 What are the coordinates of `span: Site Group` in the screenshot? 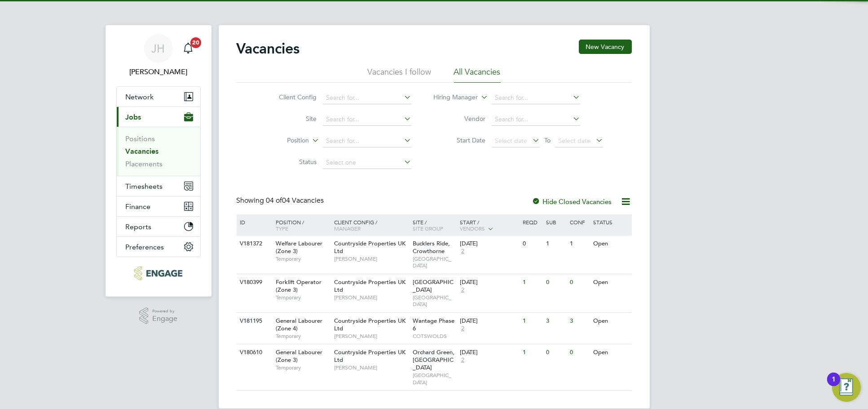 It's located at (428, 228).